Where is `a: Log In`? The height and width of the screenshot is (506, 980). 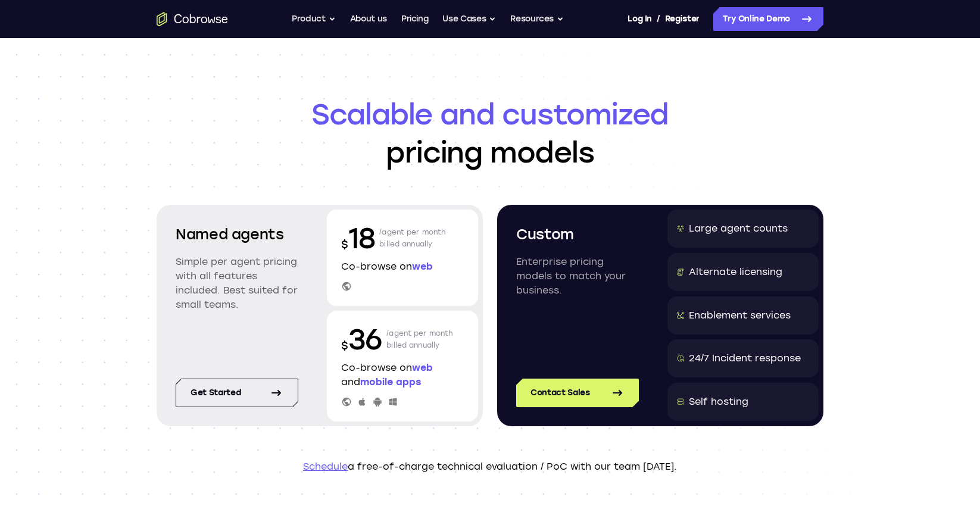 a: Log In is located at coordinates (639, 19).